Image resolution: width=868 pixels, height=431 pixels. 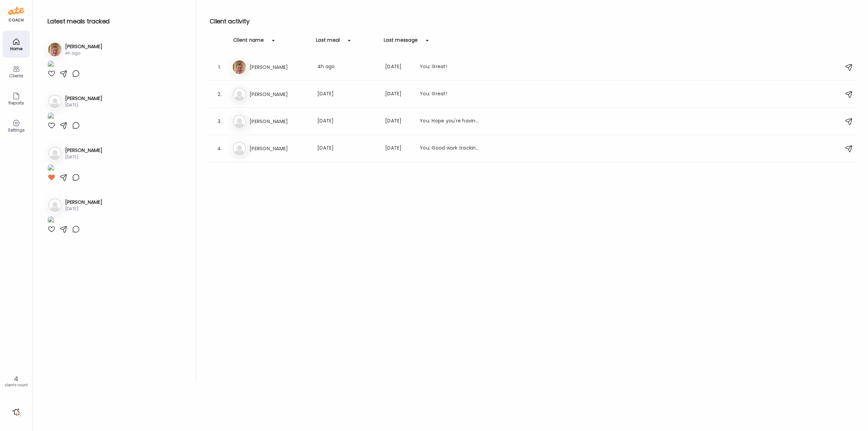 What do you see at coordinates (220, 148) in the screenshot?
I see `div: 4.` at bounding box center [220, 148].